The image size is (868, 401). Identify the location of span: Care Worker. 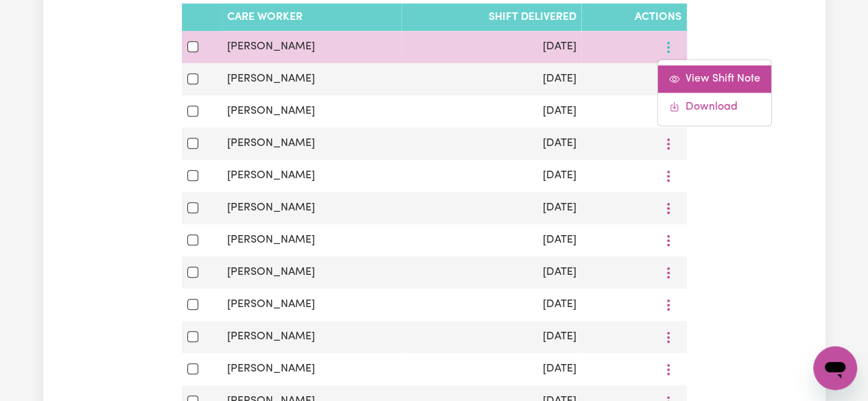
(265, 17).